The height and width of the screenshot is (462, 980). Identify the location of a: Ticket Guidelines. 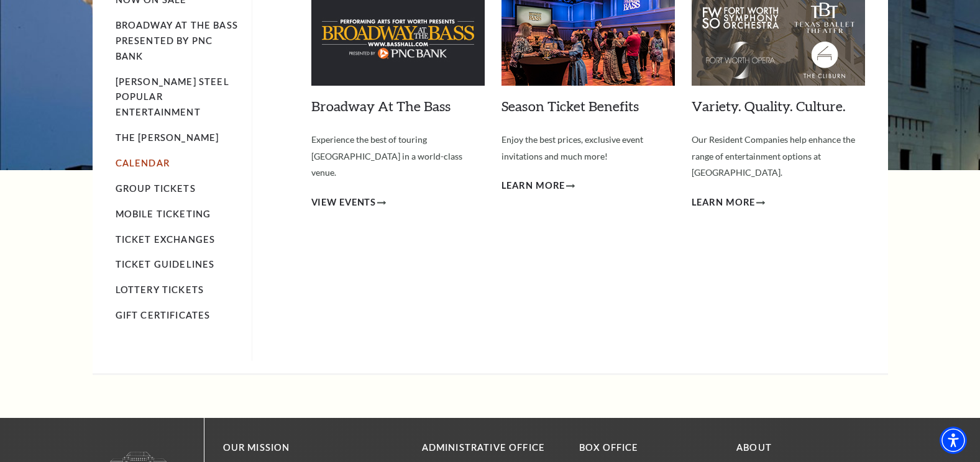
(165, 264).